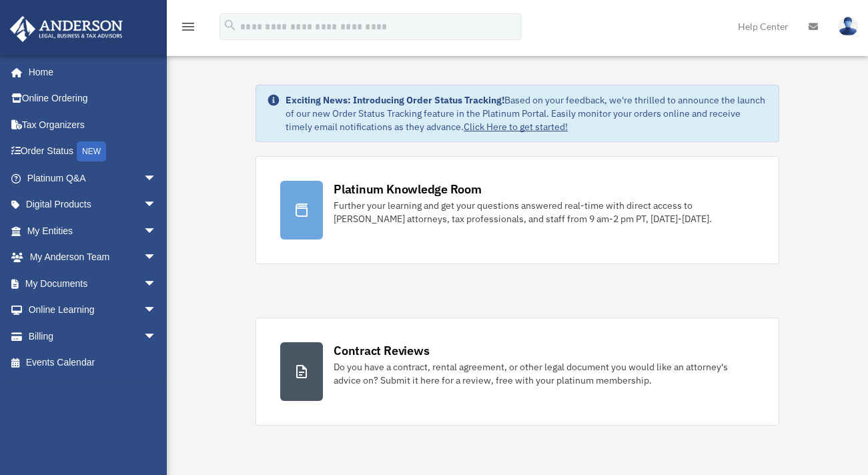  I want to click on a: Events Calendar, so click(93, 363).